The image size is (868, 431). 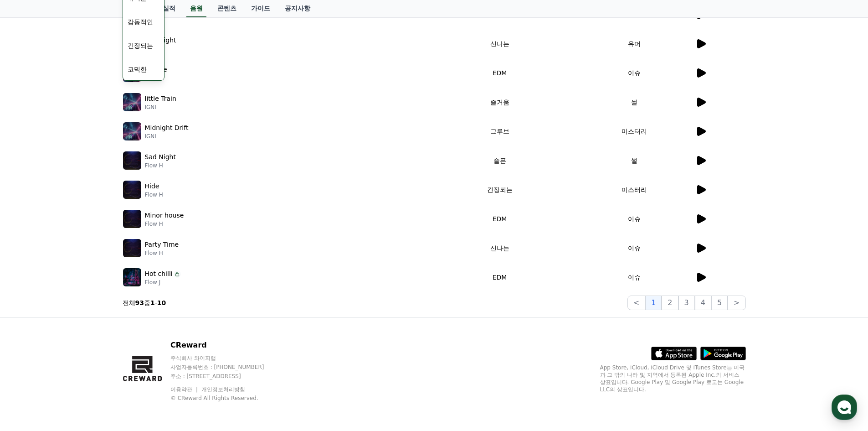 I want to click on td: 그루브, so click(x=500, y=131).